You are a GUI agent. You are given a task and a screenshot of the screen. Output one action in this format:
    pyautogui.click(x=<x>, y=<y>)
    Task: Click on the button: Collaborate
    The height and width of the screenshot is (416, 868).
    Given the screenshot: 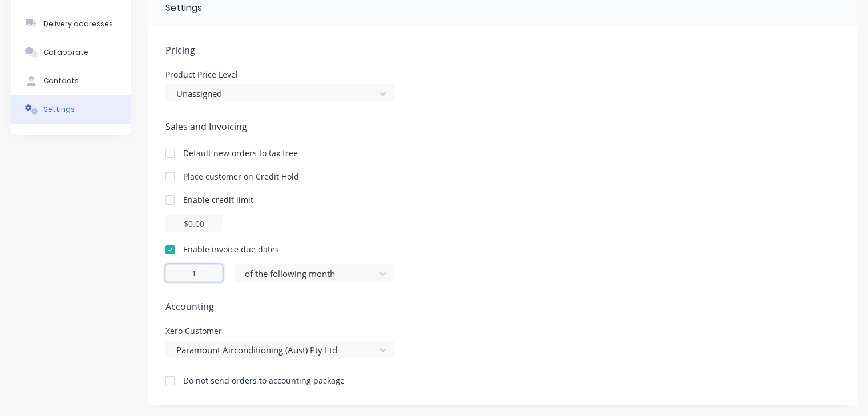 What is the action you would take?
    pyautogui.click(x=71, y=52)
    